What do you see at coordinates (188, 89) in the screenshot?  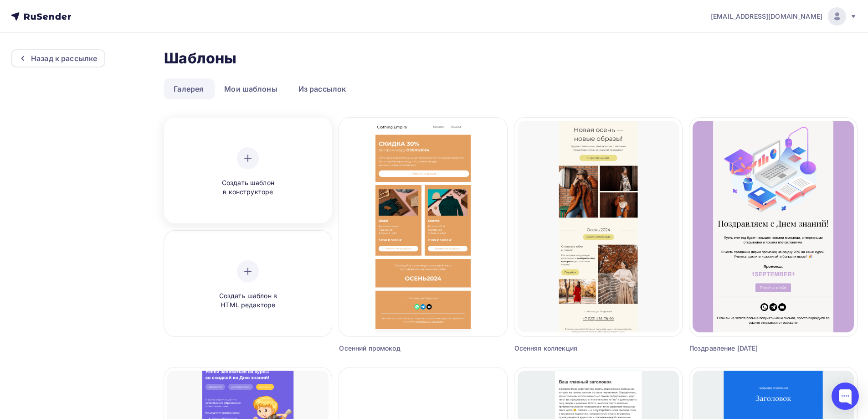 I see `a: Галерея` at bounding box center [188, 89].